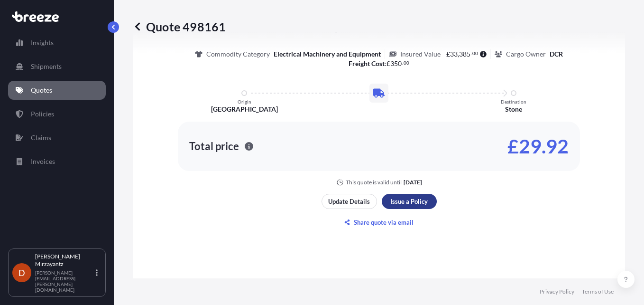 The image size is (644, 305). I want to click on a: Policies, so click(57, 114).